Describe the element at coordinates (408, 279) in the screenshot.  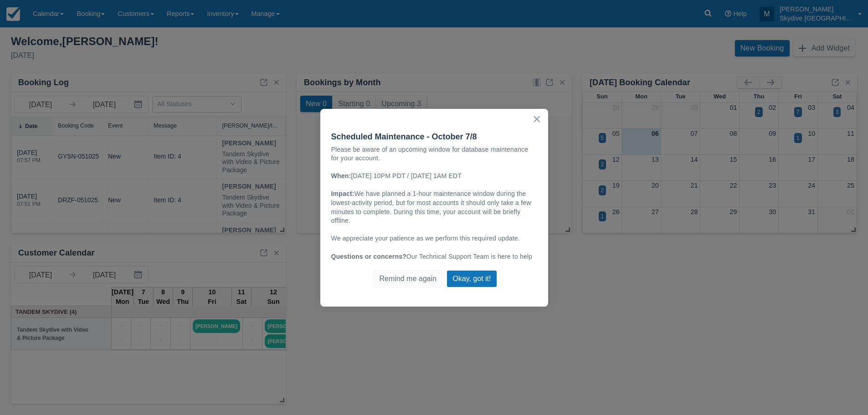
I see `button: Remind me again` at that location.